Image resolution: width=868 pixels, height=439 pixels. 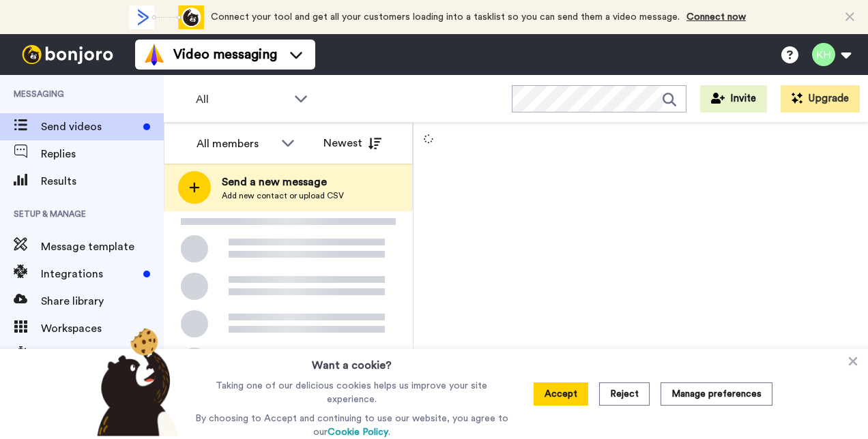 What do you see at coordinates (352, 426) in the screenshot?
I see `p: By choosing to Accept and continuing to use our website, you agree to our .` at bounding box center [352, 426].